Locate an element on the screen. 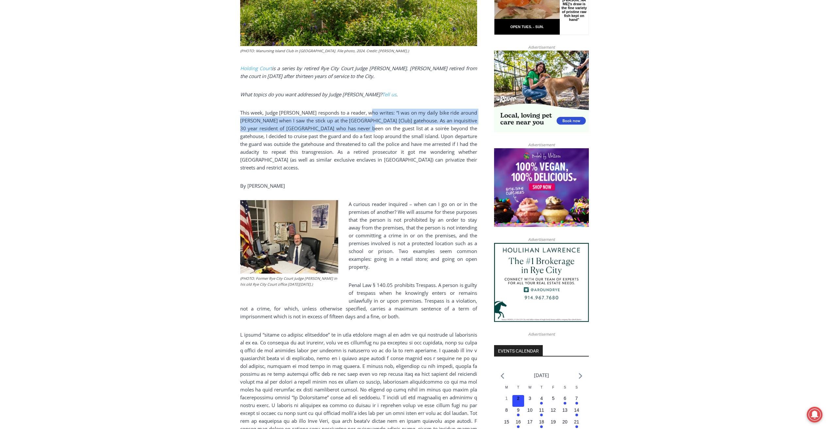 The height and width of the screenshot is (429, 829). time: 19 is located at coordinates (553, 422).